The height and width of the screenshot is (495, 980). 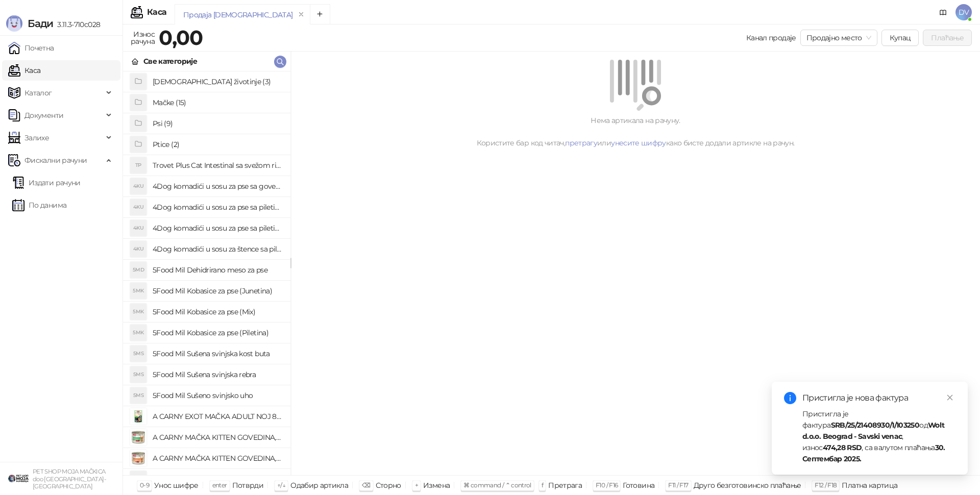 I want to click on div: Претрага, so click(x=565, y=485).